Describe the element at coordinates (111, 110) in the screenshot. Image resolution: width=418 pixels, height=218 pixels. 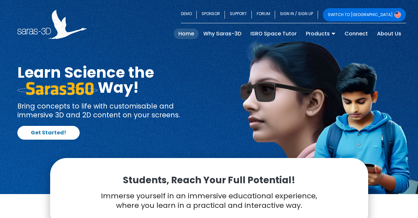
I see `p: Bring concepts to life with customisable and immersive 3D and 2D content on your screens.` at that location.